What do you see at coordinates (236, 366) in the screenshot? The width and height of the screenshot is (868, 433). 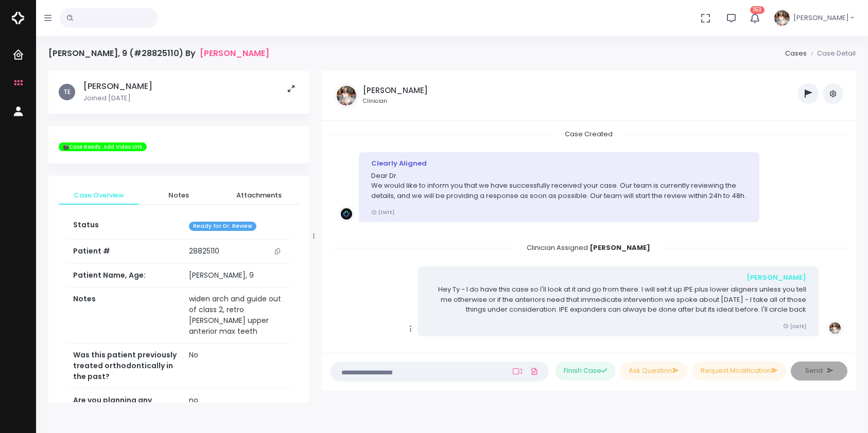 I see `td: No` at bounding box center [236, 366].